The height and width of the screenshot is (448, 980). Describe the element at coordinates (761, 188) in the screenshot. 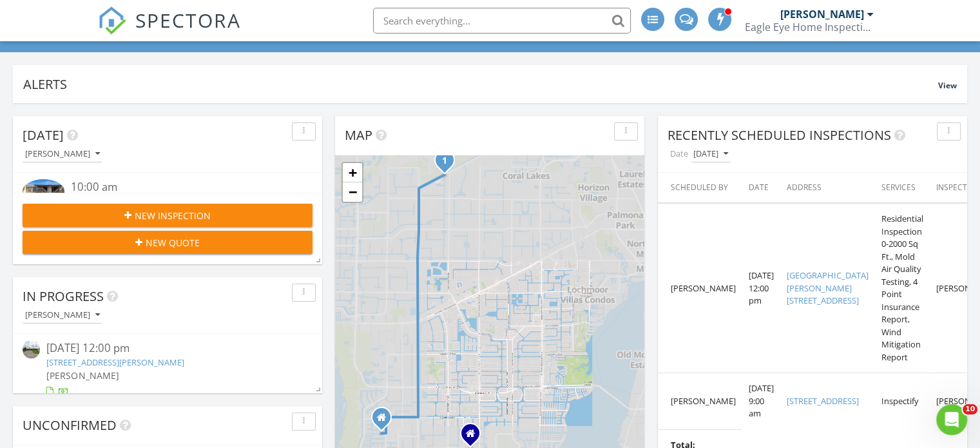

I see `th: Date` at that location.